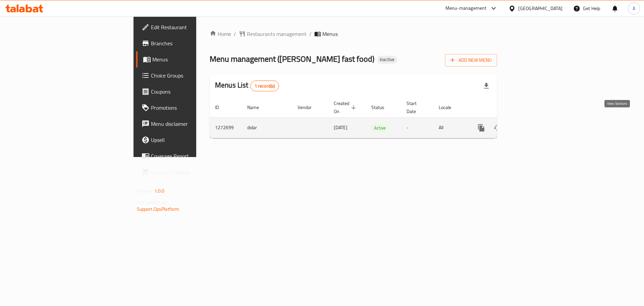 The height and width of the screenshot is (306, 644). Describe the element at coordinates (188, 27) in the screenshot. I see `a: Edit Restaurant` at that location.